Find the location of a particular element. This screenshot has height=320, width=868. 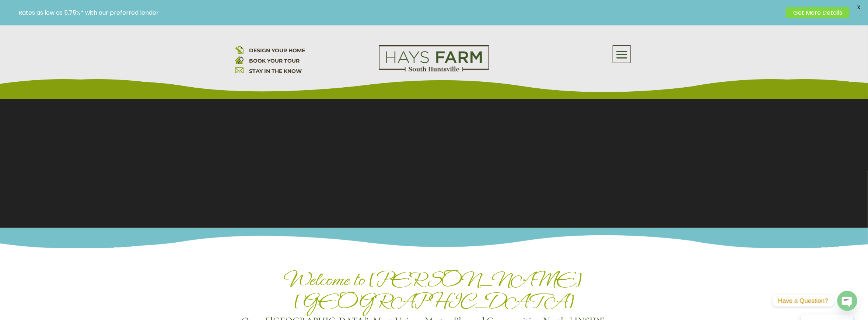

img: Logo is located at coordinates (434, 59).